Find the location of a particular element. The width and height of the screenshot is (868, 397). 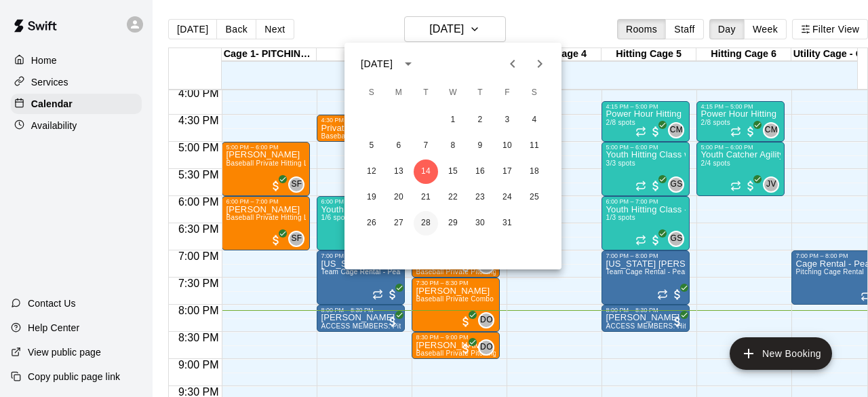

button: 3 is located at coordinates (507, 120).